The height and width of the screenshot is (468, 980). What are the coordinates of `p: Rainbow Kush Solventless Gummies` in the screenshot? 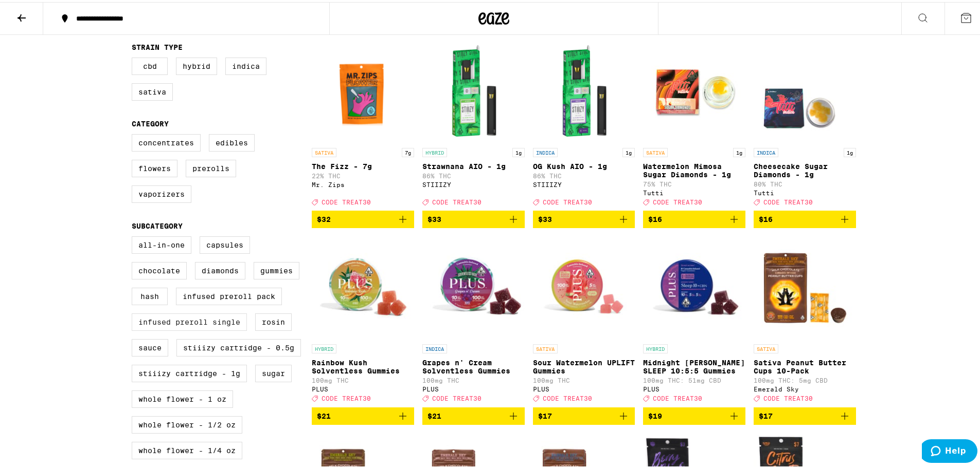 It's located at (362, 365).